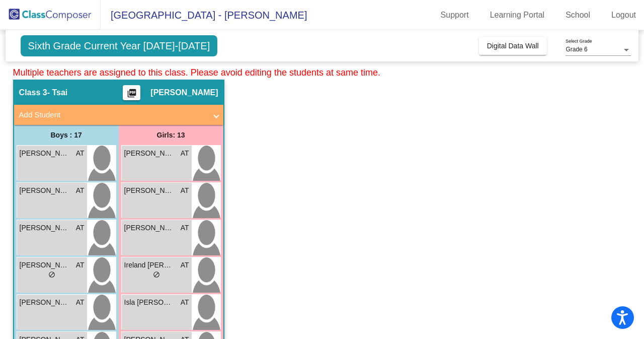 The image size is (644, 339). Describe the element at coordinates (67, 135) in the screenshot. I see `div: Boys : 17` at that location.